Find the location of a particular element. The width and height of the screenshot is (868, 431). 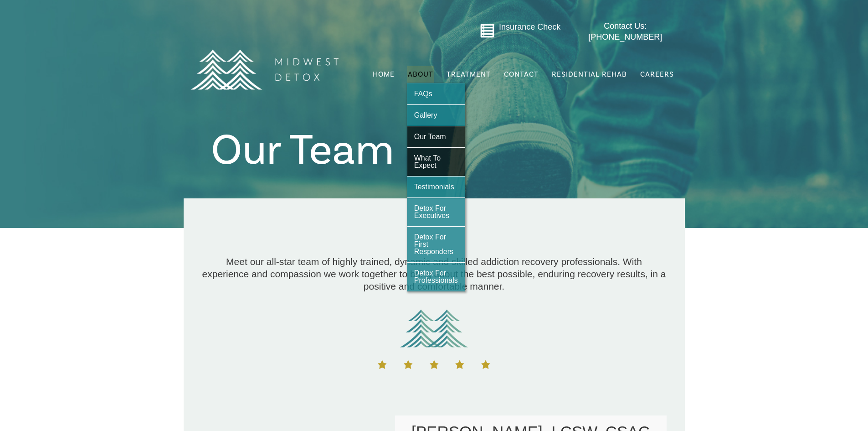

span: Our Team is located at coordinates (431, 137).